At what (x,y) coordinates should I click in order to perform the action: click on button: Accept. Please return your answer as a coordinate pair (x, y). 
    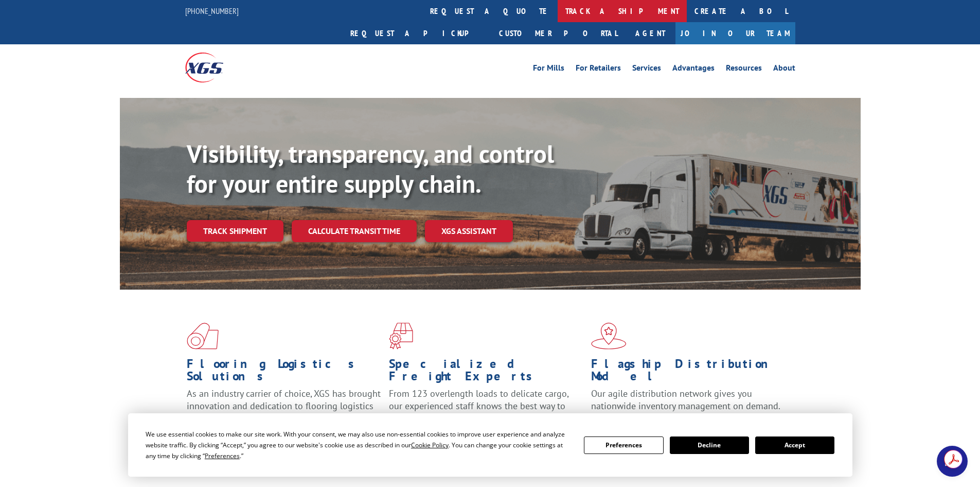
    Looking at the image, I should click on (795, 445).